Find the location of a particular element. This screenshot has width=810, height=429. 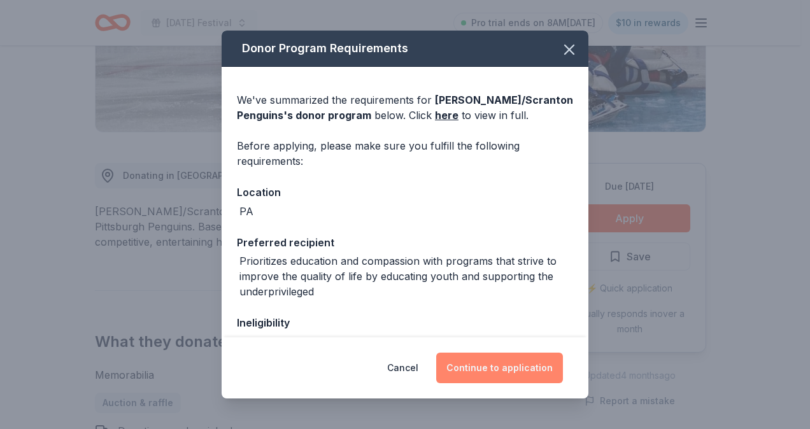

div: Location is located at coordinates (405, 192).